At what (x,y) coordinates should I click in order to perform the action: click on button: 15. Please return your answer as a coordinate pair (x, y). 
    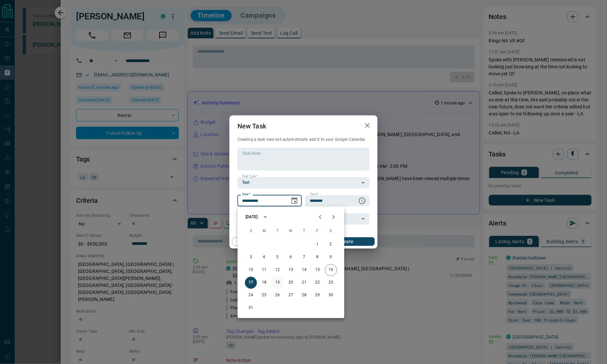
    Looking at the image, I should click on (318, 270).